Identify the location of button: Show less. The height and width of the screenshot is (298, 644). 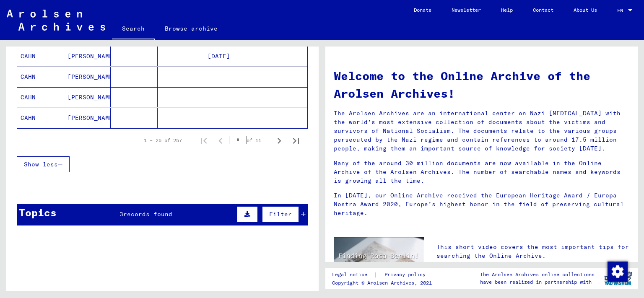
(43, 164).